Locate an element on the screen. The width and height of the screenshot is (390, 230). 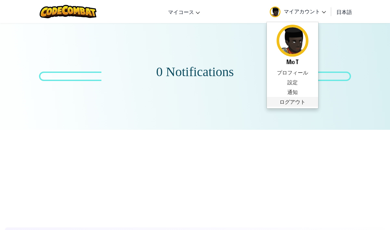
span: 通知 is located at coordinates (293, 92).